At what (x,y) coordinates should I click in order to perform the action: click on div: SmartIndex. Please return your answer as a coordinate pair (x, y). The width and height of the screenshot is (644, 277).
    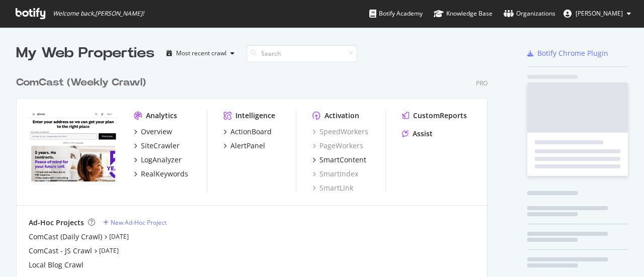
    Looking at the image, I should click on (335, 174).